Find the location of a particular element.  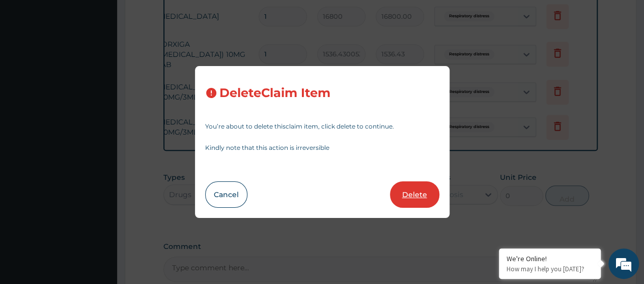

p: You’re about to delete this claim item , click delete to continue. is located at coordinates (323, 127).